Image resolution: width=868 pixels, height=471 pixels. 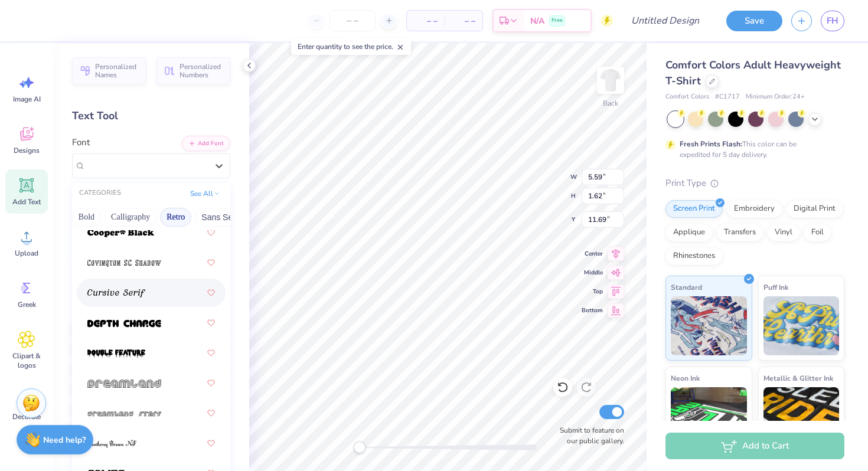 I want to click on button: Bold, so click(x=86, y=217).